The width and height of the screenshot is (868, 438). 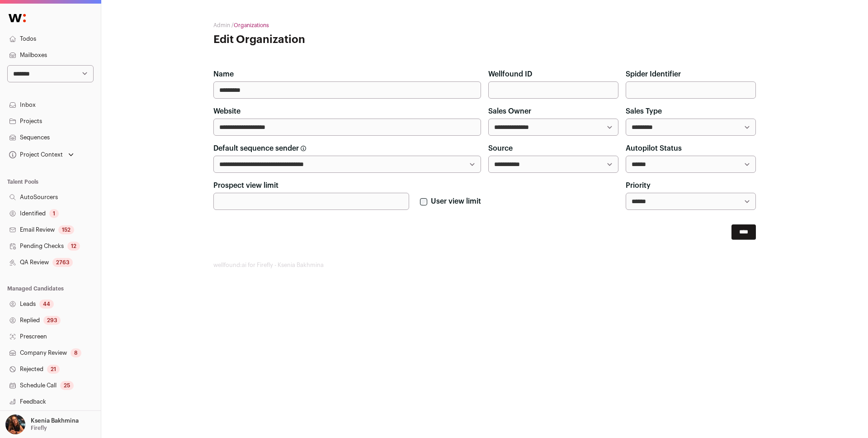 What do you see at coordinates (76, 353) in the screenshot?
I see `div: 8` at bounding box center [76, 353].